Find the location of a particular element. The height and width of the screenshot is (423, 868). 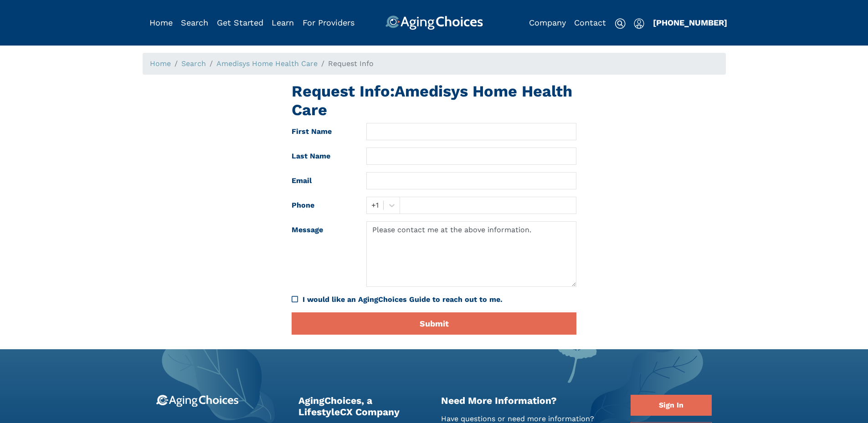

a: Company is located at coordinates (547, 22).